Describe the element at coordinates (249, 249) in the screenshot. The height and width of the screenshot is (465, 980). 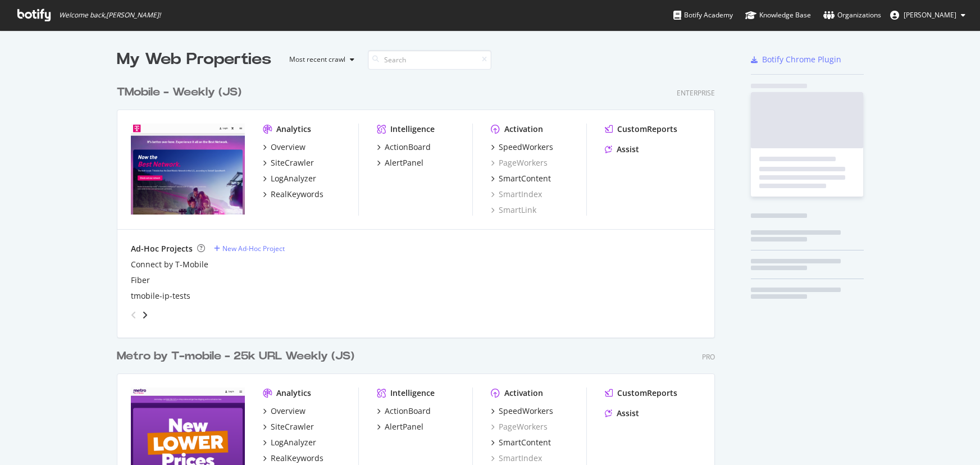
I see `a: New Ad-Hoc Project` at that location.